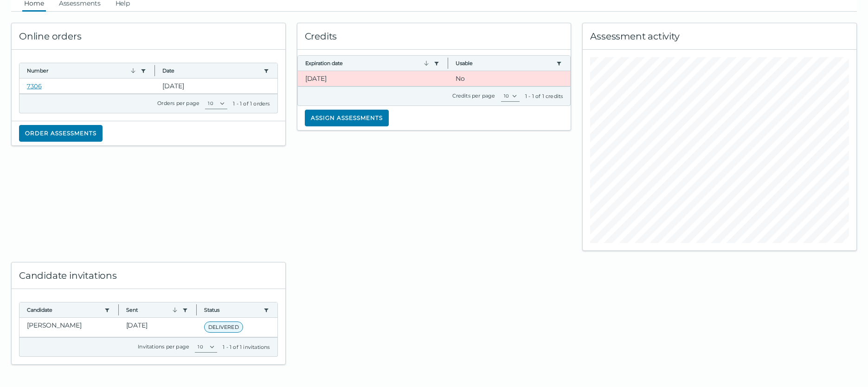 Image resolution: width=868 pixels, height=387 pixels. I want to click on button: Number, so click(82, 70).